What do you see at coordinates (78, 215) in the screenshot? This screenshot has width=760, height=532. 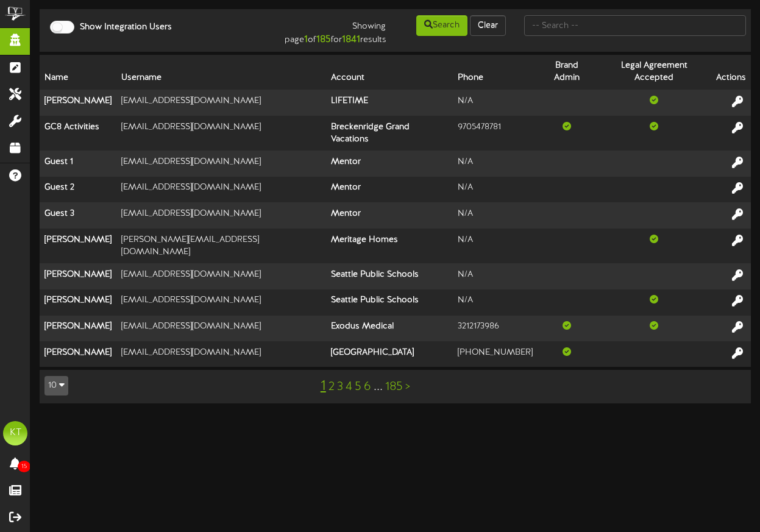 I see `th: Guest 3` at bounding box center [78, 215].